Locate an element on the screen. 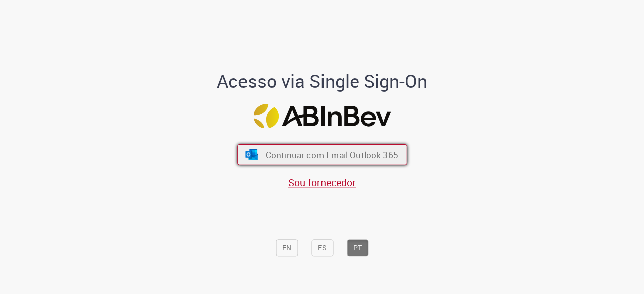 This screenshot has height=294, width=644. button: ícone Azure/Microsoft 360 Continuar com Email Outlook 365 is located at coordinates (322, 155).